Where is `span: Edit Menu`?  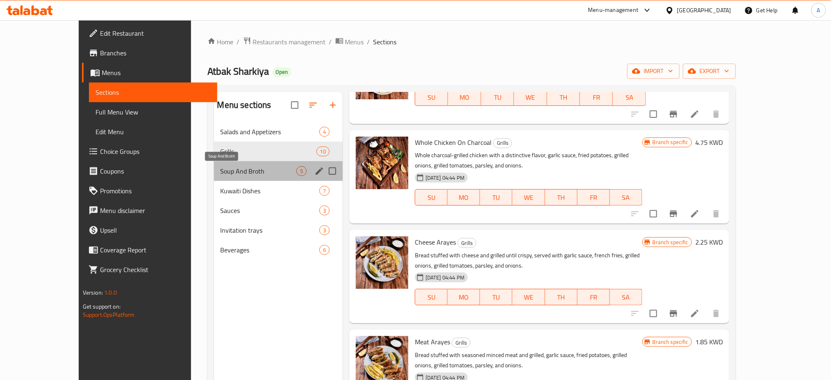 span: Edit Menu is located at coordinates (153, 132).